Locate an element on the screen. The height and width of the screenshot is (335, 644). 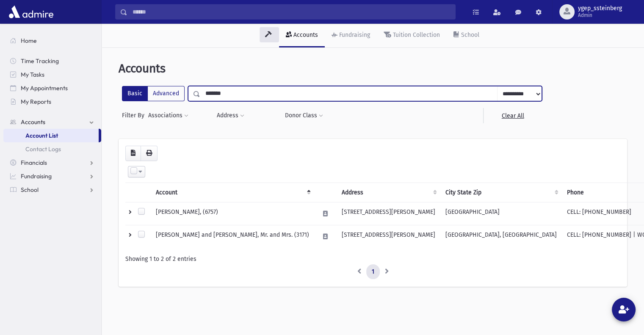
div: Fundraising is located at coordinates (353, 35).